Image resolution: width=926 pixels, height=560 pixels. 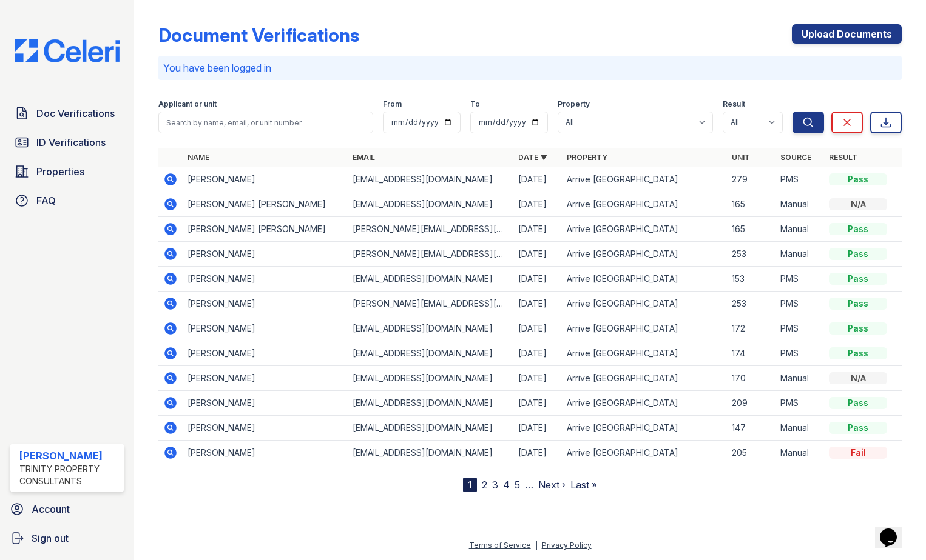 I want to click on a: 3, so click(x=495, y=485).